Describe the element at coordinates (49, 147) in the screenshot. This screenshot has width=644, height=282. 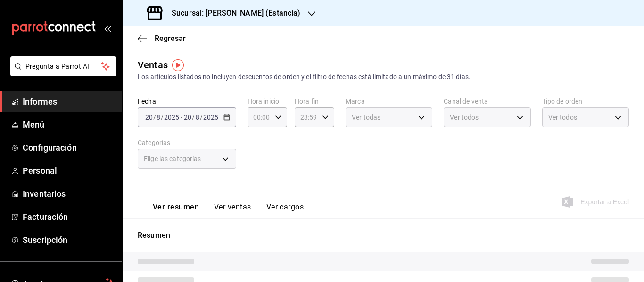
I see `font: Configuración` at that location.